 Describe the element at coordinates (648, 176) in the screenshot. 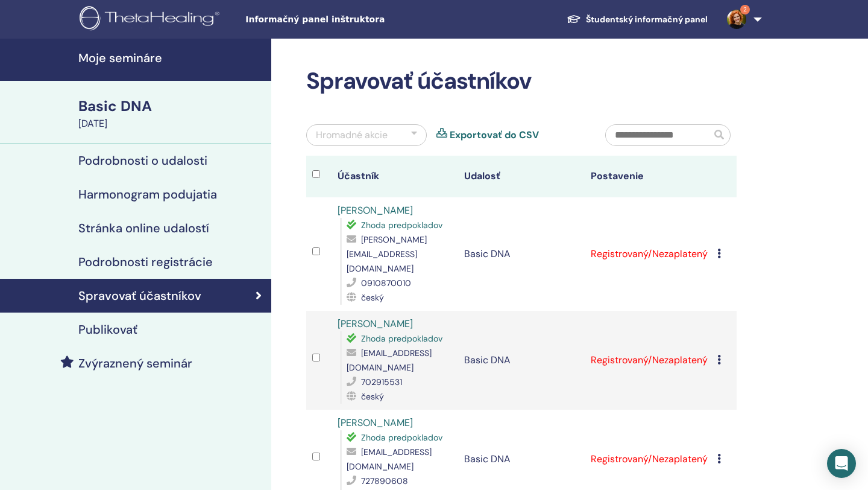

I see `th: Postavenie` at that location.